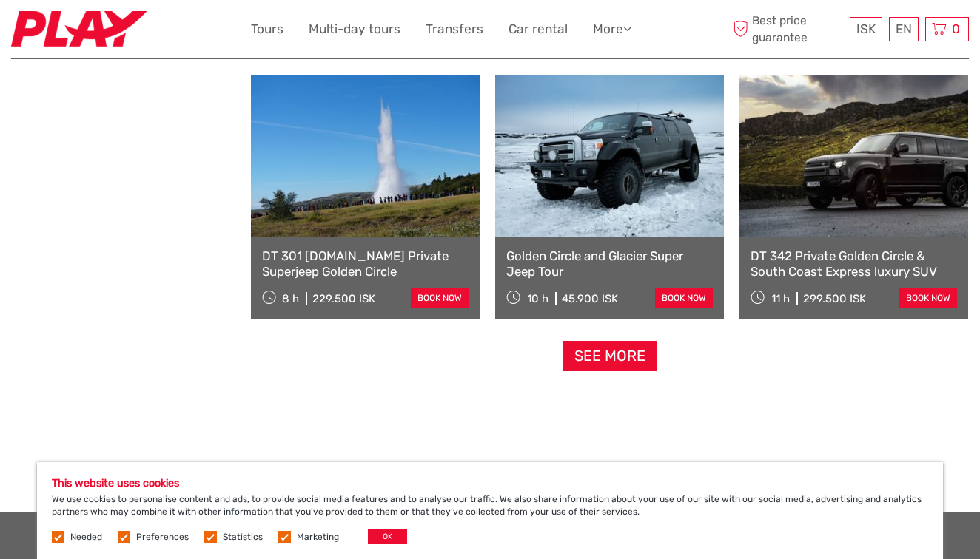 The image size is (980, 559). Describe the element at coordinates (788, 29) in the screenshot. I see `span: Best price guarantee` at that location.